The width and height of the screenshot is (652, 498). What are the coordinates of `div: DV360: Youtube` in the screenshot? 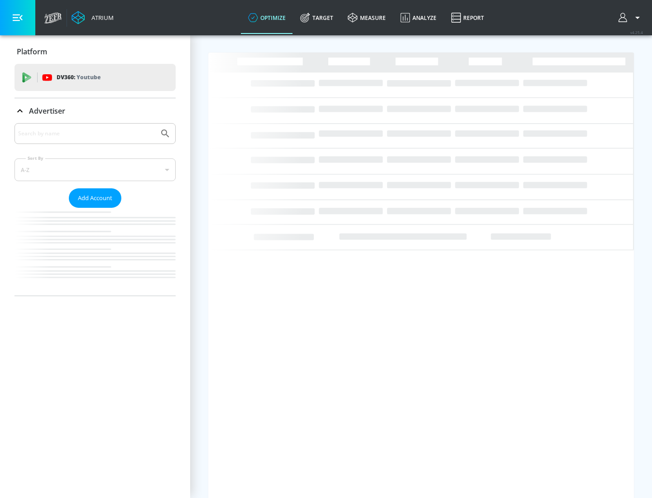 It's located at (95, 77).